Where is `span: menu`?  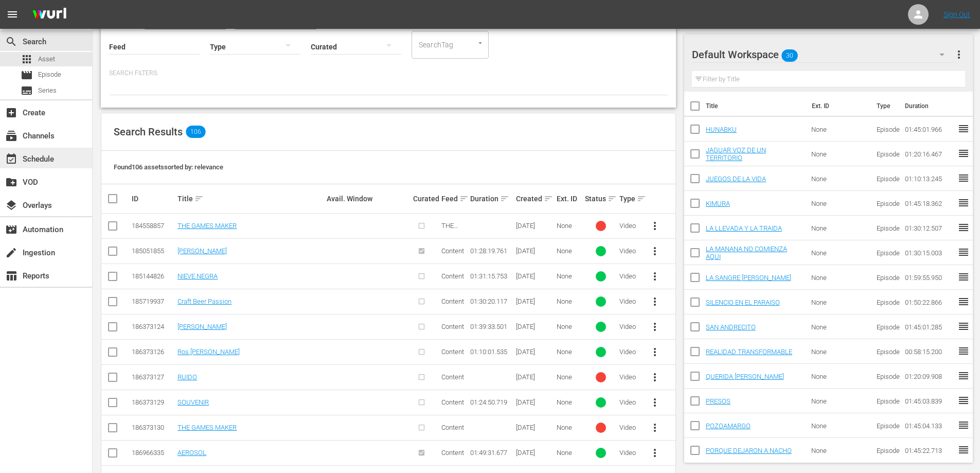 span: menu is located at coordinates (13, 15).